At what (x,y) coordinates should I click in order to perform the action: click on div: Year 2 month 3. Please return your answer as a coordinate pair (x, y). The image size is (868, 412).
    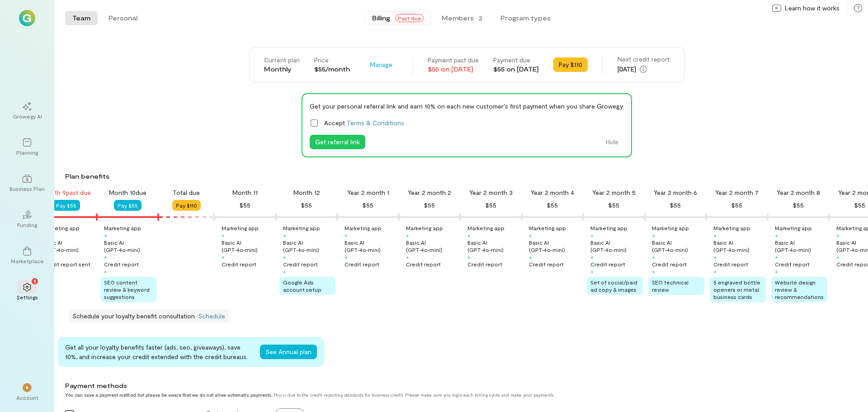
    Looking at the image, I should click on (491, 193).